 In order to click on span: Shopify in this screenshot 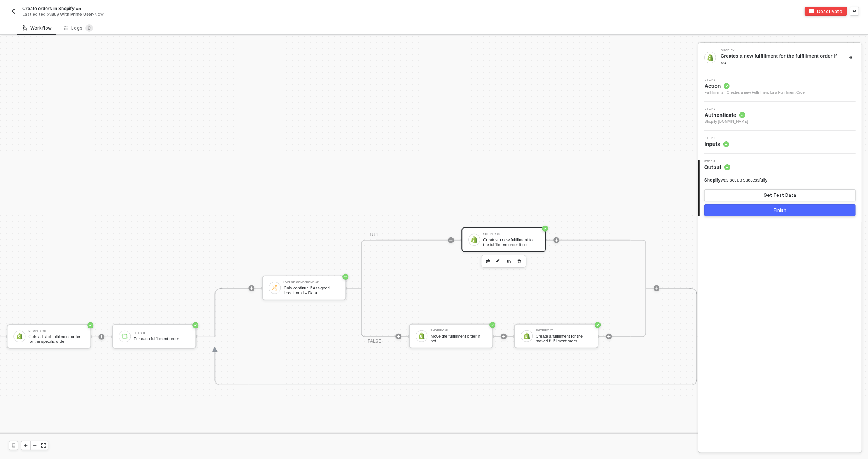, I will do `click(712, 180)`.